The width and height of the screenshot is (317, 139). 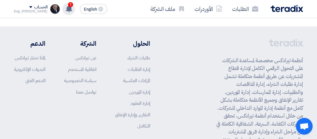 What do you see at coordinates (86, 92) in the screenshot?
I see `a: تواصل معنا` at bounding box center [86, 92].